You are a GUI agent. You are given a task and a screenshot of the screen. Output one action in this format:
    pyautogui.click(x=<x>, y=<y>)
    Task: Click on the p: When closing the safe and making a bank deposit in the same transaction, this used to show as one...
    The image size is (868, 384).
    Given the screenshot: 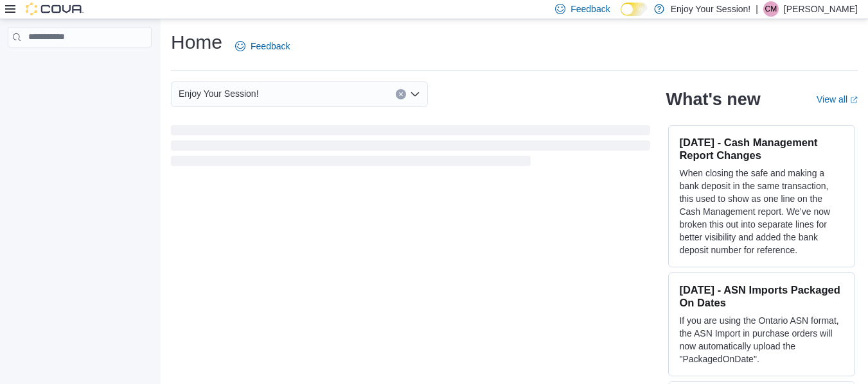 What is the action you would take?
    pyautogui.click(x=761, y=212)
    